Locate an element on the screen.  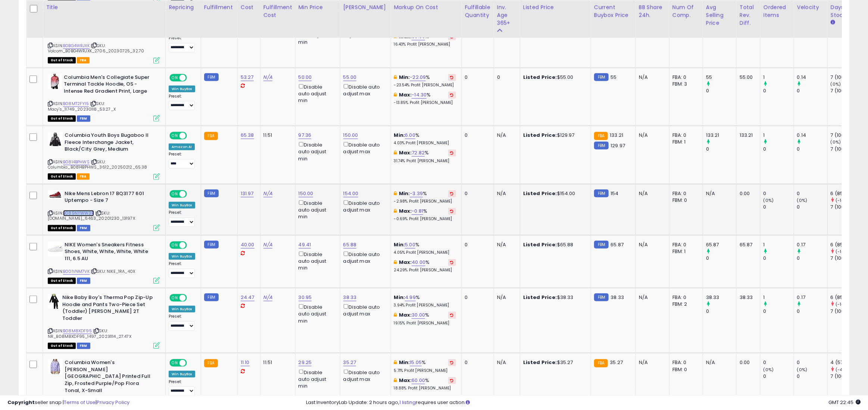
a: B0814BPHWS is located at coordinates (76, 162).